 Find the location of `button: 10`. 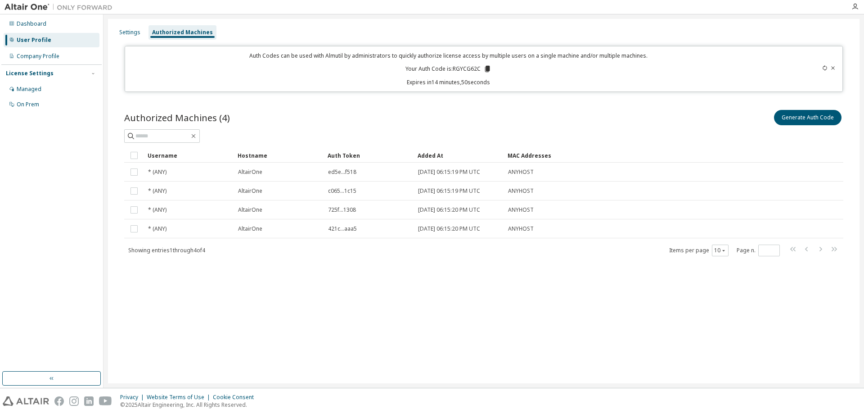

button: 10 is located at coordinates (720, 250).